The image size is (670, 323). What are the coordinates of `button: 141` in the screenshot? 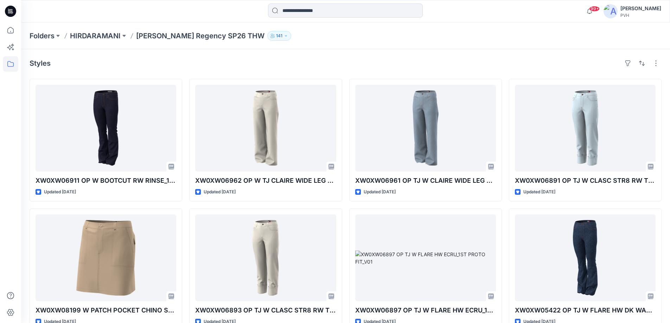 It's located at (279, 36).